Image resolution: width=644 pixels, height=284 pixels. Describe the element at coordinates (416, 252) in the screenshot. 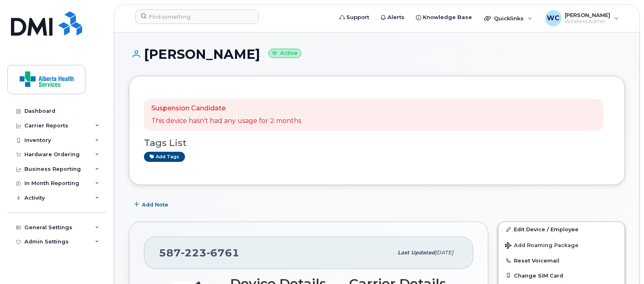

I see `span: Last updated` at that location.